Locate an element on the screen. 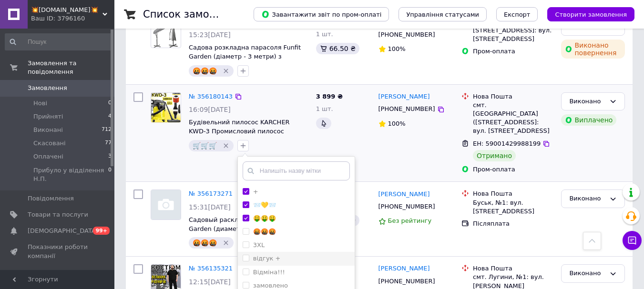 This screenshot has height=289, width=644. input: Пошук is located at coordinates (59, 42).